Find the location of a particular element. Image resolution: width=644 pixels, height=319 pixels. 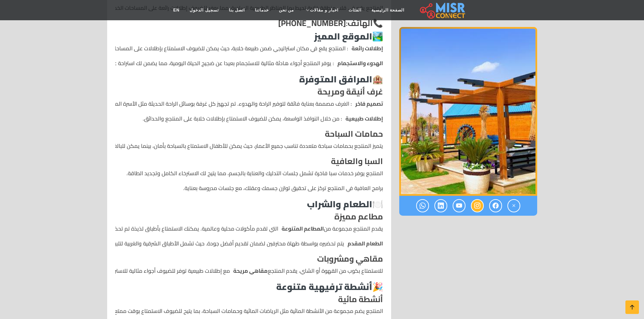

strong: حمامات السباحة is located at coordinates (354, 134).